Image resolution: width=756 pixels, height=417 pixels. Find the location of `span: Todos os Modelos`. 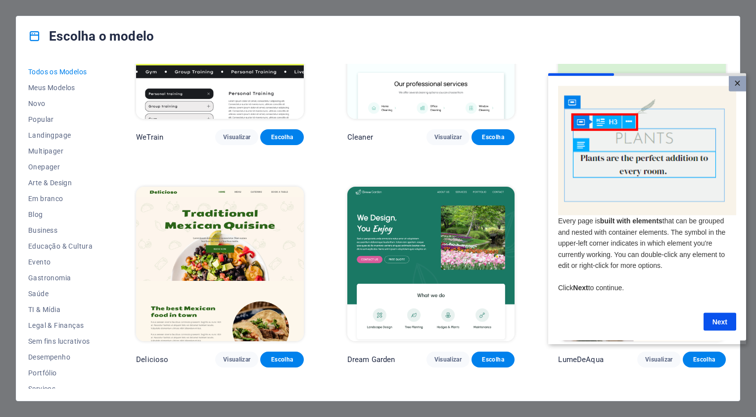

span: Todos os Modelos is located at coordinates (60, 72).